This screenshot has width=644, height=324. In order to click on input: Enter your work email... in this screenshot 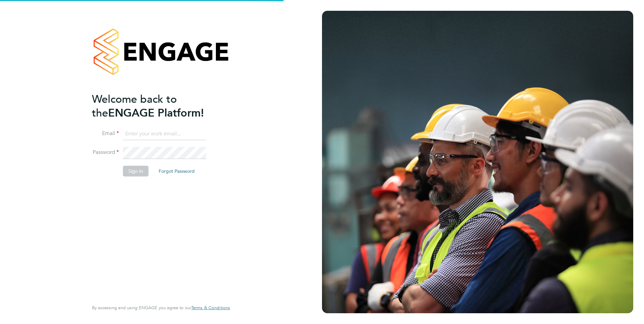, I will do `click(164, 134)`.